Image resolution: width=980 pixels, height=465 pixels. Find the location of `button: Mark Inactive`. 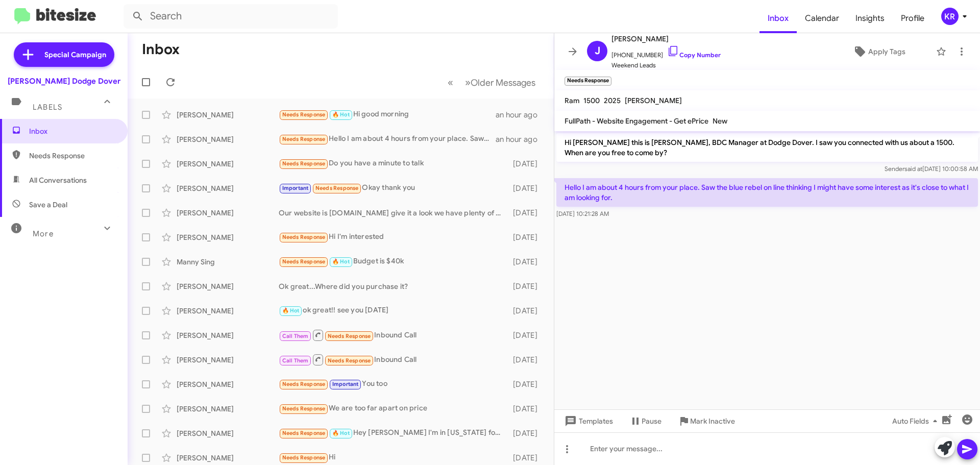

button: Mark Inactive is located at coordinates (706, 421).